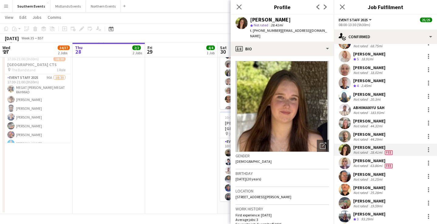 The image size is (437, 224). What do you see at coordinates (369, 108) in the screenshot?
I see `div: ABHIMANYU SAH` at bounding box center [369, 108].